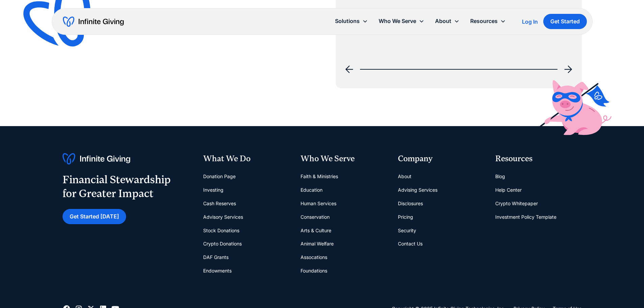  Describe the element at coordinates (410, 204) in the screenshot. I see `a: Disclosures` at that location.